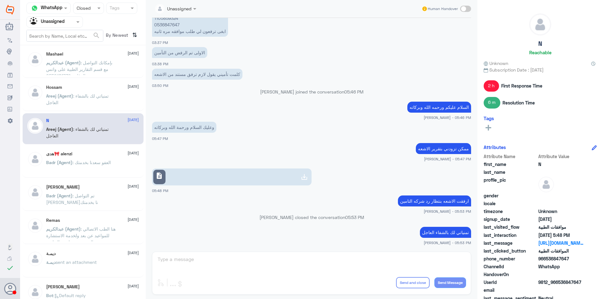 Image resolution: width=603 pixels, height=299 pixels. What do you see at coordinates (355, 217) in the screenshot?
I see `span: 05:53 PM` at bounding box center [355, 217].